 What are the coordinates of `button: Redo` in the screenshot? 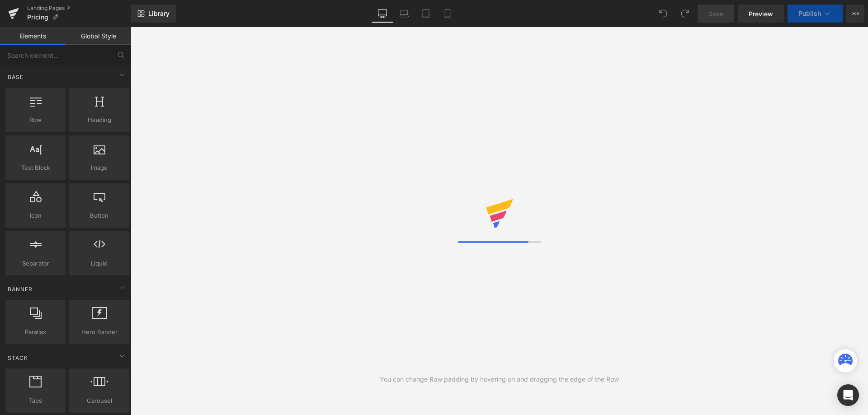 It's located at (685, 14).